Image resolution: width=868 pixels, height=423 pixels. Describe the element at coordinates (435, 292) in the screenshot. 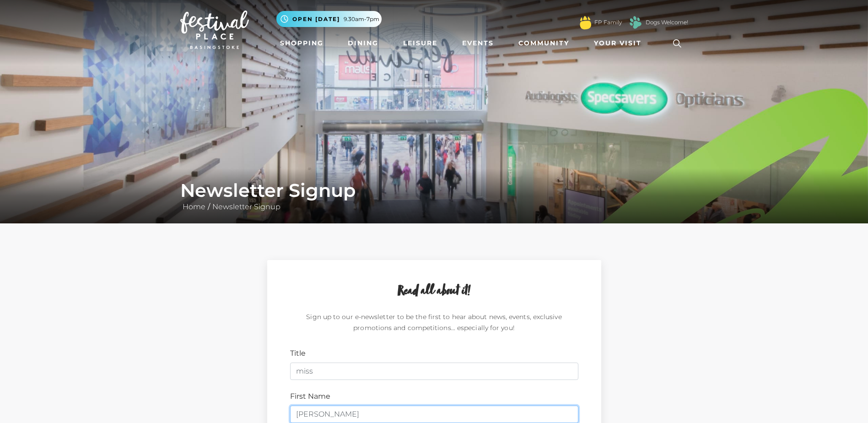

I see `h2: Read all about it!` at that location.